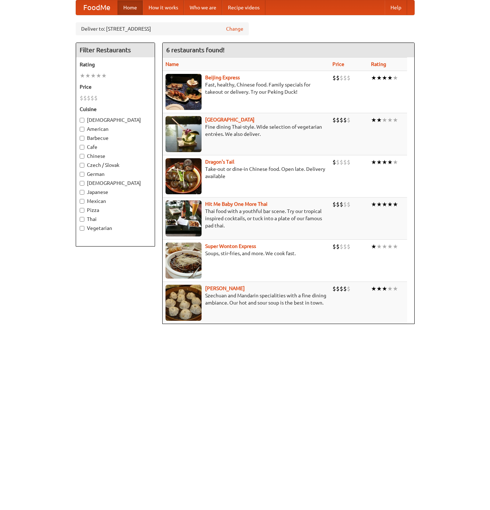  I want to click on img: beijing.jpg, so click(183, 92).